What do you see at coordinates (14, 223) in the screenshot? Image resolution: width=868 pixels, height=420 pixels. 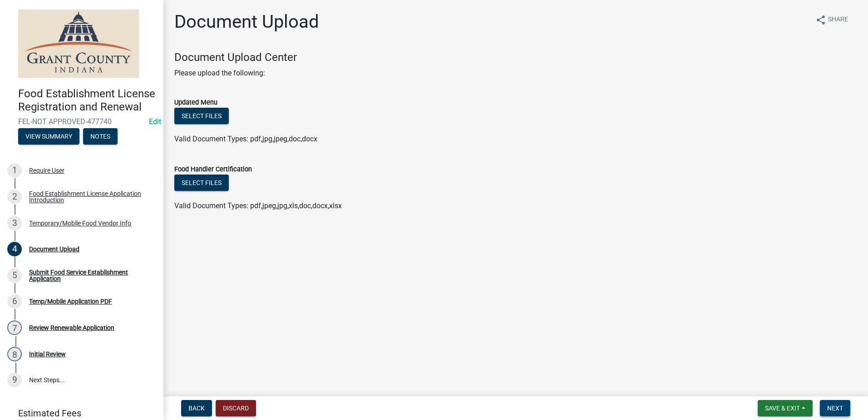 I see `div: 3` at bounding box center [14, 223].